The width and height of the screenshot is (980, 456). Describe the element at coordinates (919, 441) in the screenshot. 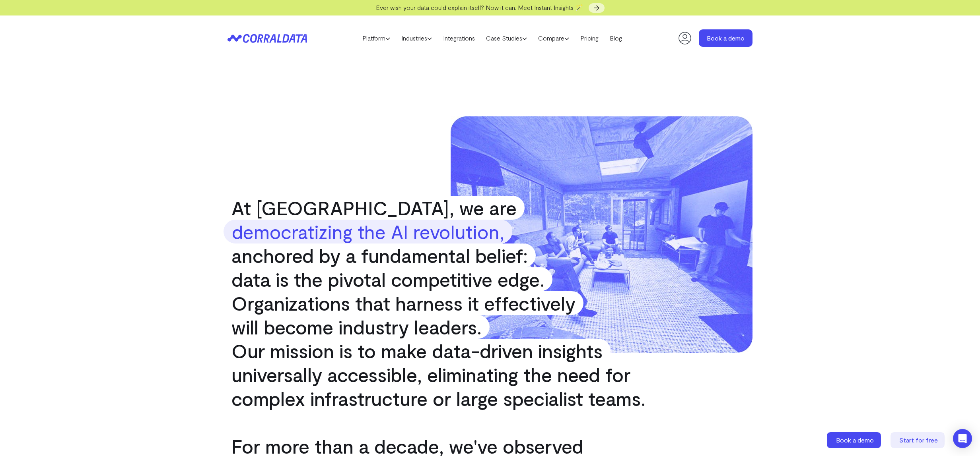

I see `a: Start for free` at that location.